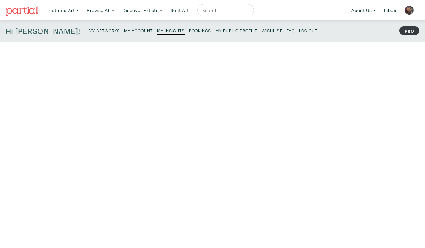 This screenshot has width=425, height=248. Describe the element at coordinates (236, 30) in the screenshot. I see `a: My Public Profile` at that location.